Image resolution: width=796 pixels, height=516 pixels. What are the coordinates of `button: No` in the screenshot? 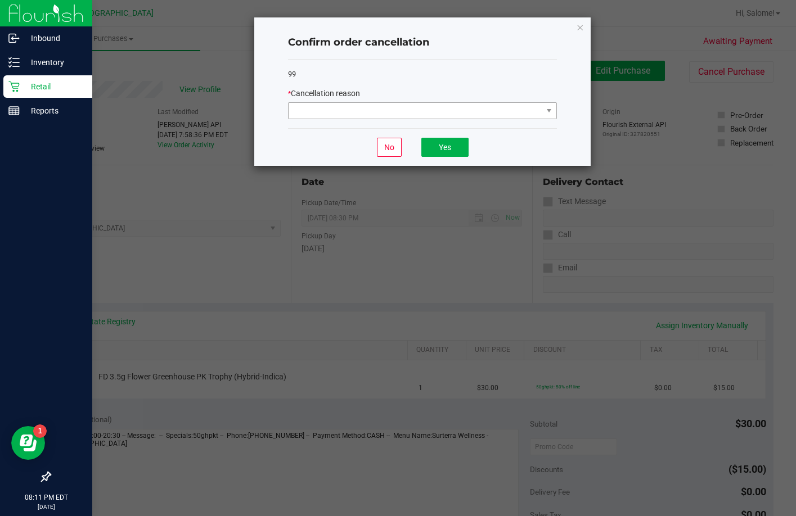 It's located at (389, 147).